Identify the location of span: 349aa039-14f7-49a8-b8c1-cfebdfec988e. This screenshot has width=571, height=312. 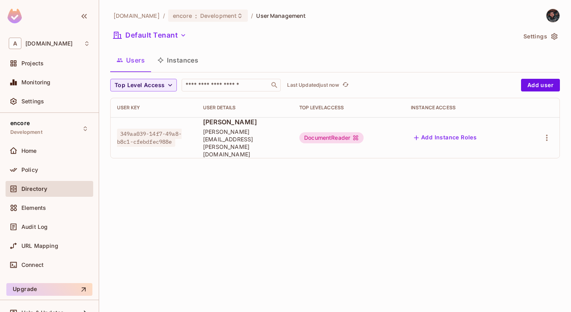
(149, 138).